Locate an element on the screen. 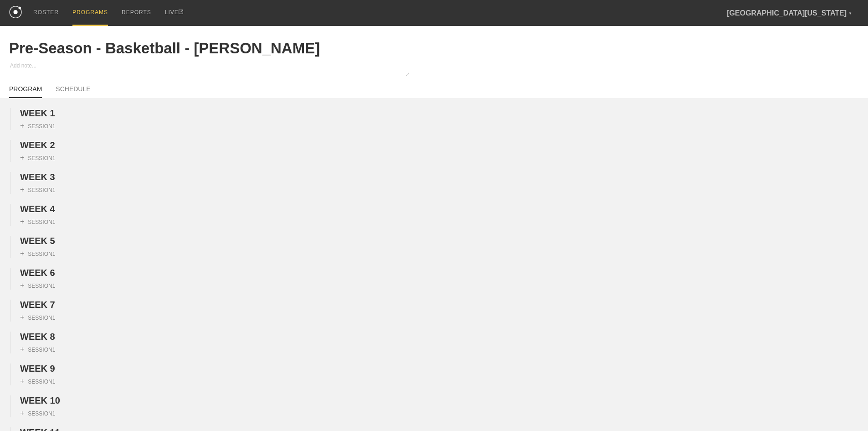 The image size is (868, 431). div: Chat Widget is located at coordinates (845, 409).